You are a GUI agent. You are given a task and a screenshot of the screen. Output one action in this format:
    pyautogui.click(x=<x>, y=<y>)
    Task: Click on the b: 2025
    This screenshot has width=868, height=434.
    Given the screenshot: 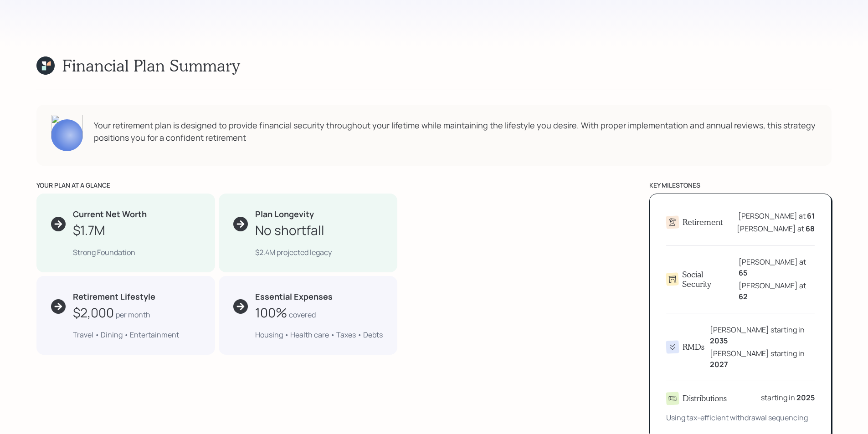 What is the action you would take?
    pyautogui.click(x=806, y=398)
    